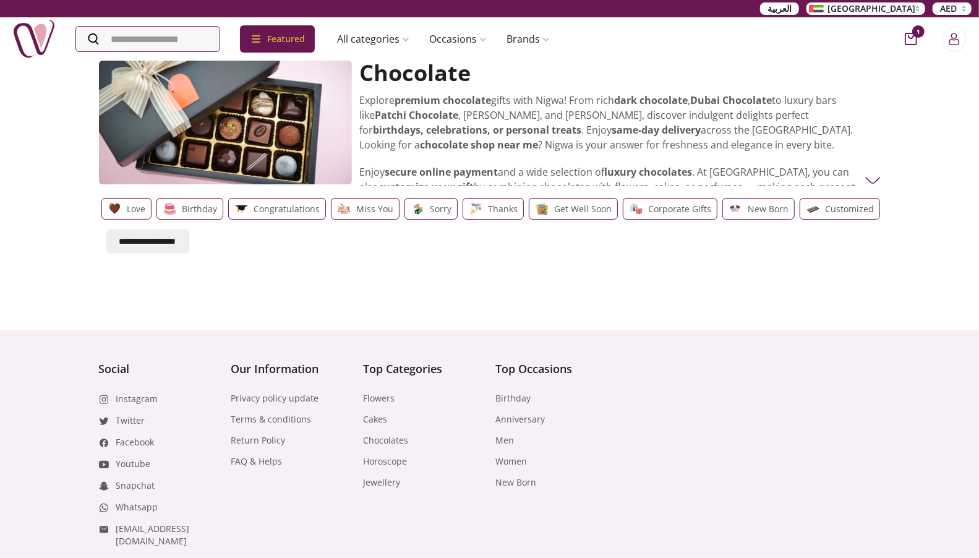 The height and width of the screenshot is (558, 979). I want to click on strong: luxury chocolates, so click(648, 172).